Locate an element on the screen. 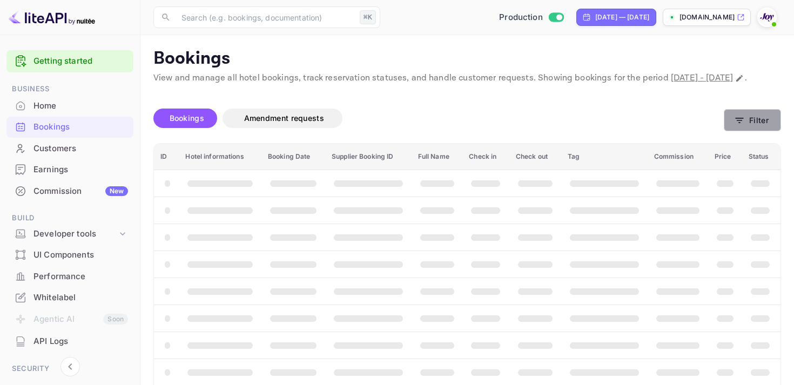 This screenshot has height=385, width=794. a: Earnings is located at coordinates (70, 169).